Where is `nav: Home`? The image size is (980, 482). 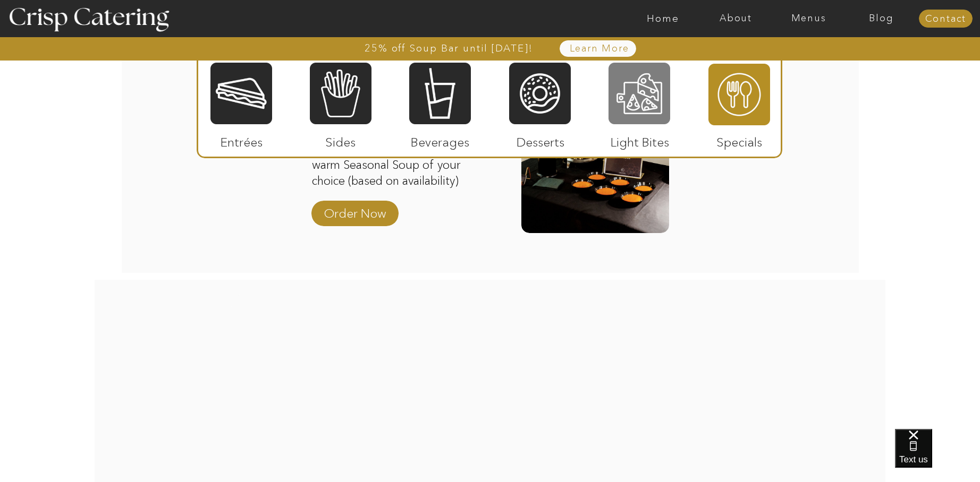 nav: Home is located at coordinates (663, 19).